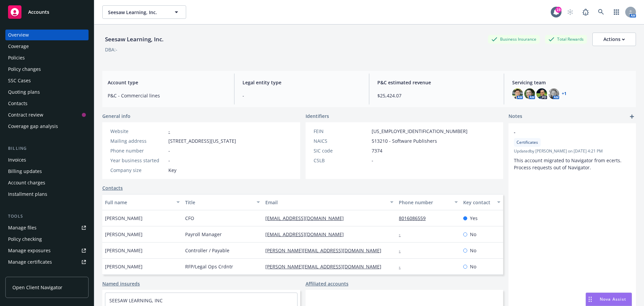 This screenshot has width=644, height=306. Describe the element at coordinates (527, 142) in the screenshot. I see `span: Certificates` at that location.